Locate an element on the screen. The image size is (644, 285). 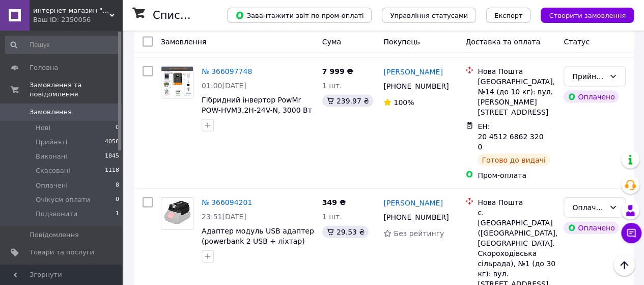
h1: Список замовлень is located at coordinates (204, 15).